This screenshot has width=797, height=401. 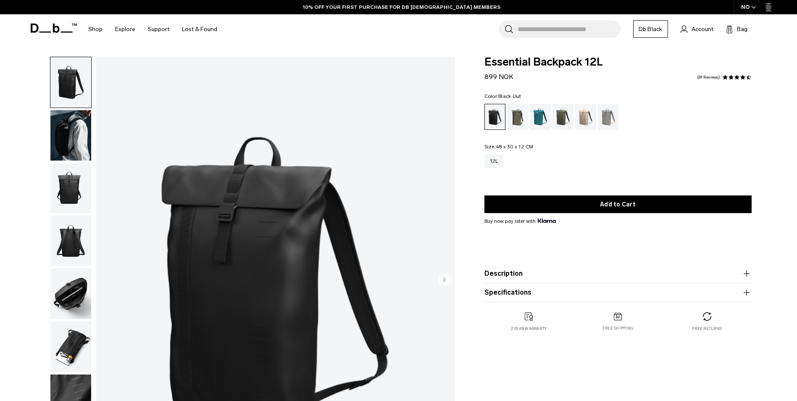 I want to click on span: Black Out, so click(x=510, y=96).